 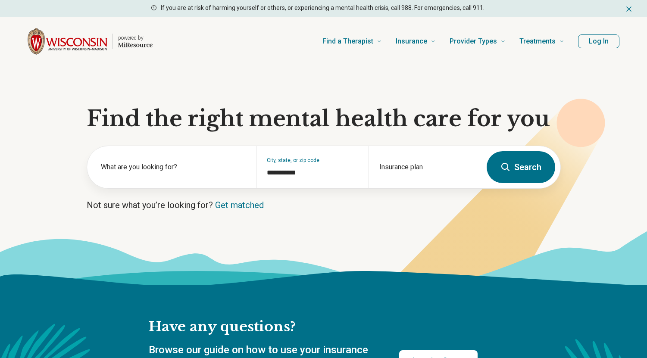 I want to click on p: If you are at risk of harming yourself or others, or experiencing a mental health crisis, call 98..., so click(x=323, y=8).